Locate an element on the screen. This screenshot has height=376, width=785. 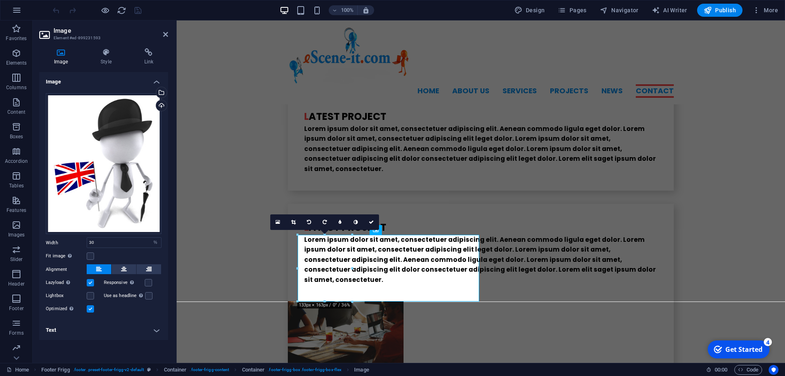
span: 00 00 is located at coordinates (721, 370).